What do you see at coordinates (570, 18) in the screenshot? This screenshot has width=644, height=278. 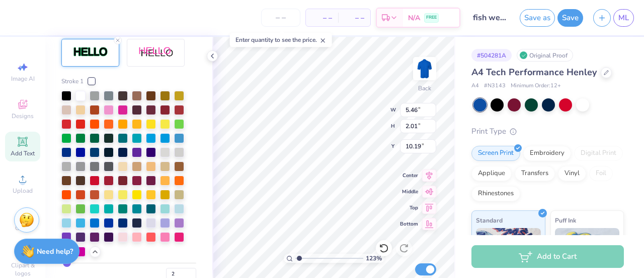 I see `button: Save` at bounding box center [570, 18].